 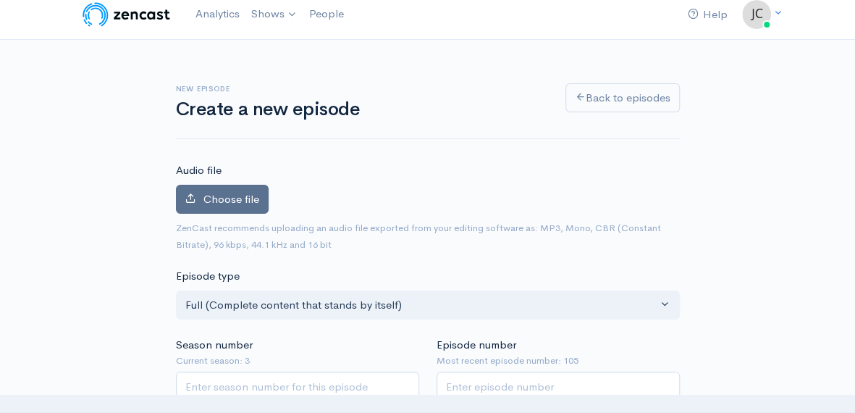 I want to click on button: Full (Complete content that stands by itself), so click(x=428, y=305).